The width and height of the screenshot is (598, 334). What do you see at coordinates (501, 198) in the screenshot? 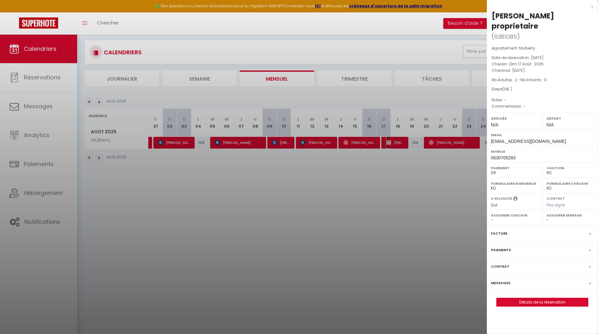
I see `label: A relancer` at bounding box center [501, 198].